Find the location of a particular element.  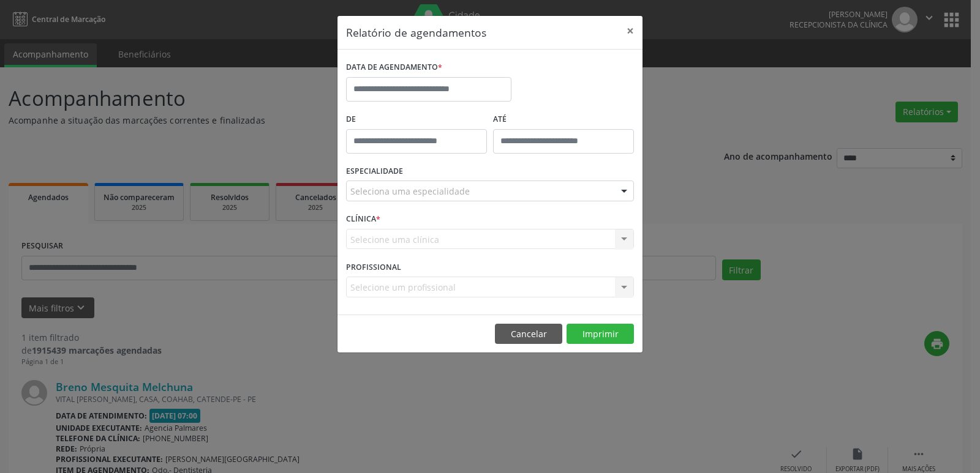

button: Cancelar is located at coordinates (529, 334).